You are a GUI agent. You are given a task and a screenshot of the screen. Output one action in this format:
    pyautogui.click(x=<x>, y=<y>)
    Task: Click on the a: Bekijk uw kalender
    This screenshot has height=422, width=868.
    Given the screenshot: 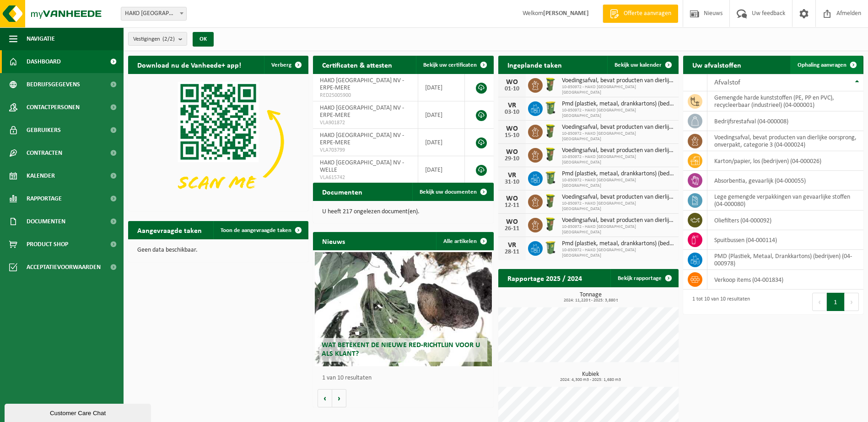 What is the action you would take?
    pyautogui.click(x=642, y=65)
    